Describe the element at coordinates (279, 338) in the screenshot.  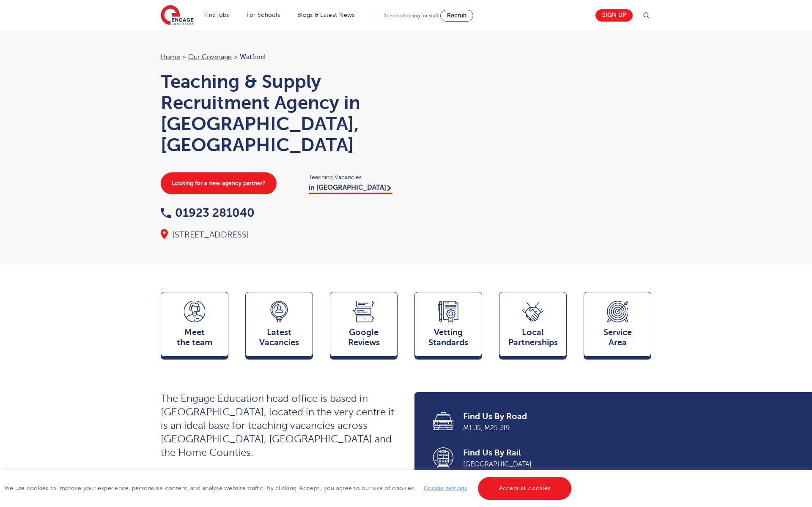
I see `span: Latest Vacancies` at that location.